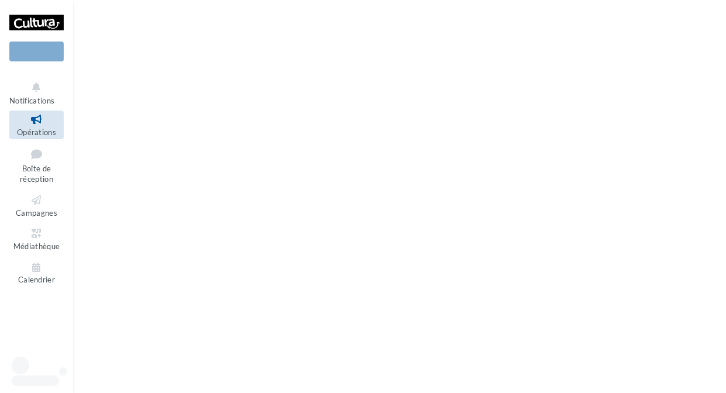 Image resolution: width=726 pixels, height=393 pixels. What do you see at coordinates (36, 239) in the screenshot?
I see `a: Médiathèque` at bounding box center [36, 239].